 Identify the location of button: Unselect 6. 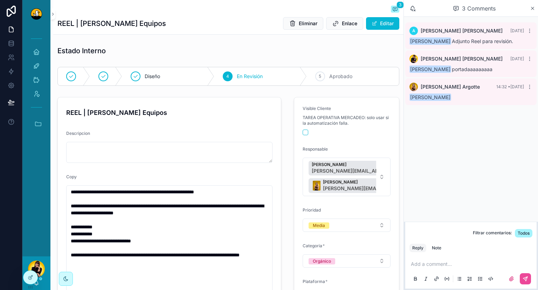
(372, 168).